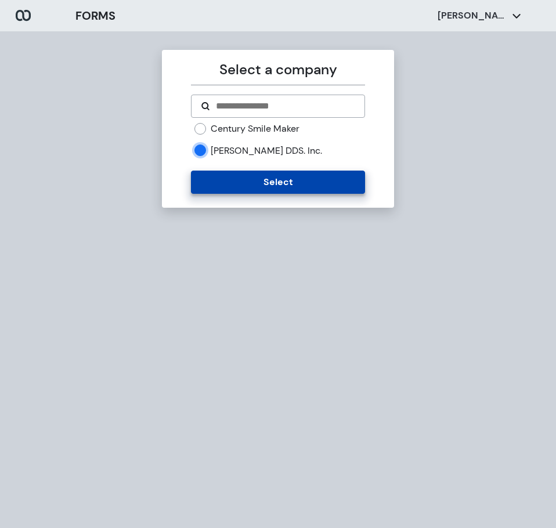 The width and height of the screenshot is (556, 528). What do you see at coordinates (255, 129) in the screenshot?
I see `label: Century Smile Maker` at bounding box center [255, 129].